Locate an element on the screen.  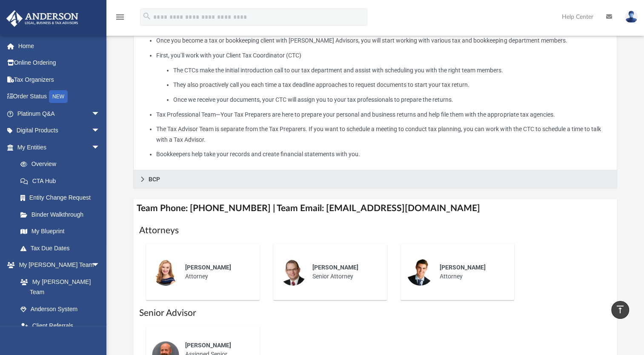
img: User Pic is located at coordinates (631, 17).